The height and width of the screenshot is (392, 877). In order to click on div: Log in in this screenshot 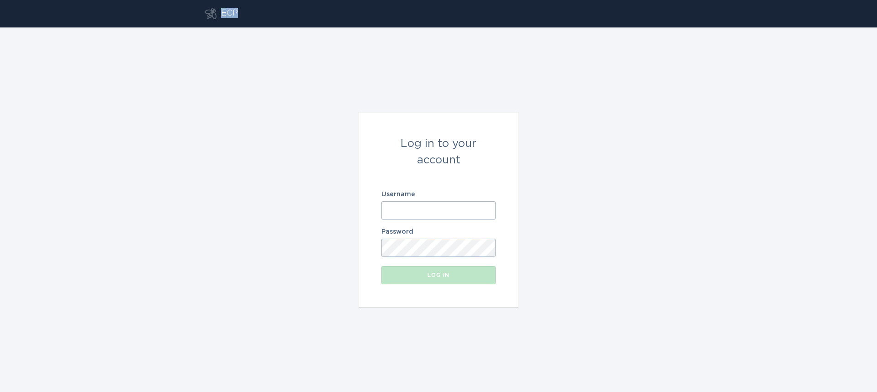, I will do `click(438, 275)`.